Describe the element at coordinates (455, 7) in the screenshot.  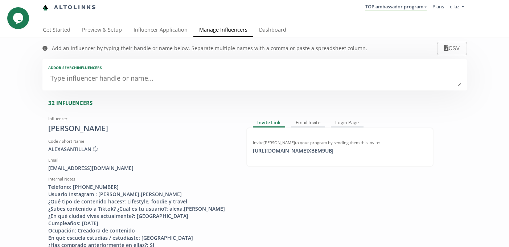
I see `span: ellaz` at that location.